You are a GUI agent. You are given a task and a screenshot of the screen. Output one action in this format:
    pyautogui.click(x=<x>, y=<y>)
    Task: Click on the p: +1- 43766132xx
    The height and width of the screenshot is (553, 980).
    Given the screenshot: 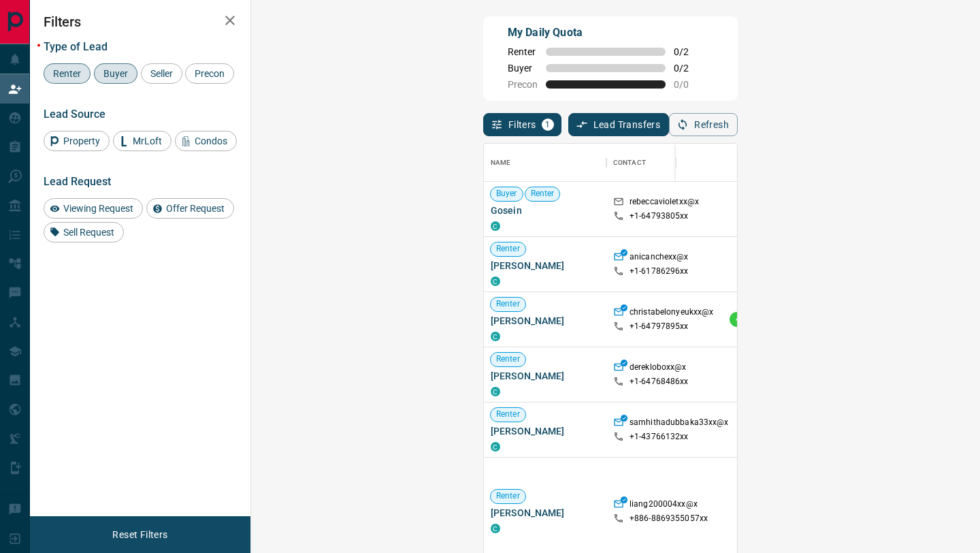 What is the action you would take?
    pyautogui.click(x=659, y=436)
    